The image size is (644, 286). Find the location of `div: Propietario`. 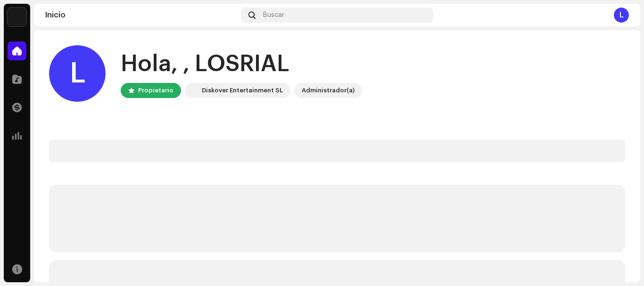

div: Propietario is located at coordinates (156, 91).